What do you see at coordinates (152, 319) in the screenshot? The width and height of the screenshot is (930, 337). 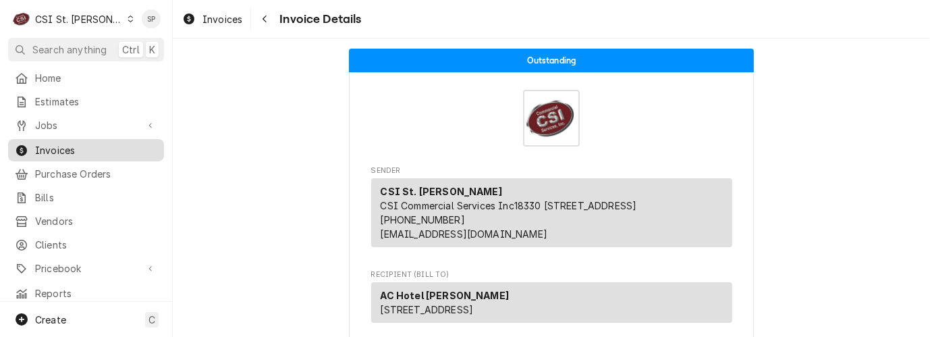 I see `span: C` at bounding box center [152, 319].